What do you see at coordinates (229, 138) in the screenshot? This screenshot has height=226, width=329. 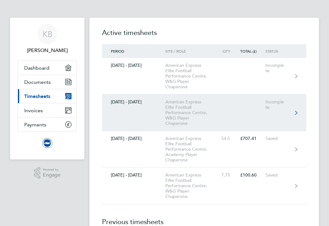 I see `div: 54.5` at bounding box center [229, 138].